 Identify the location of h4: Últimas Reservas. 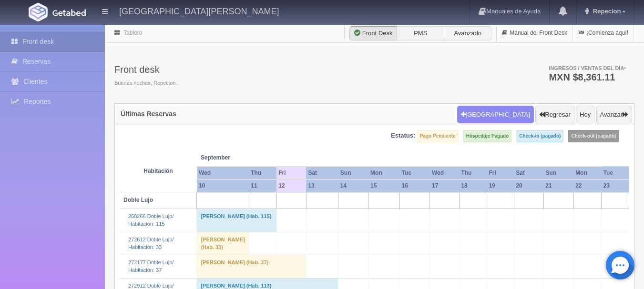
(148, 114).